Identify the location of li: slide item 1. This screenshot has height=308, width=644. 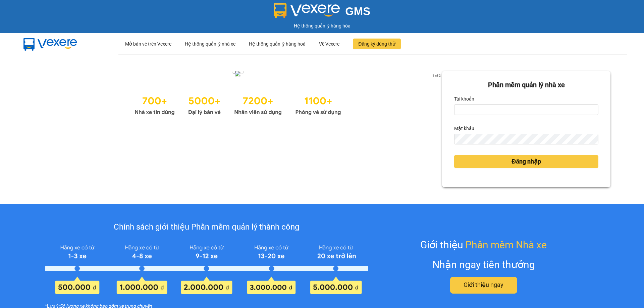
(234, 72).